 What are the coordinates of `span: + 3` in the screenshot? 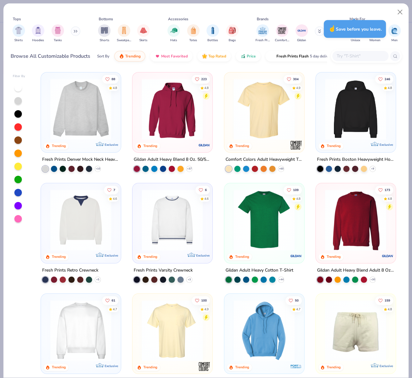 It's located at (189, 279).